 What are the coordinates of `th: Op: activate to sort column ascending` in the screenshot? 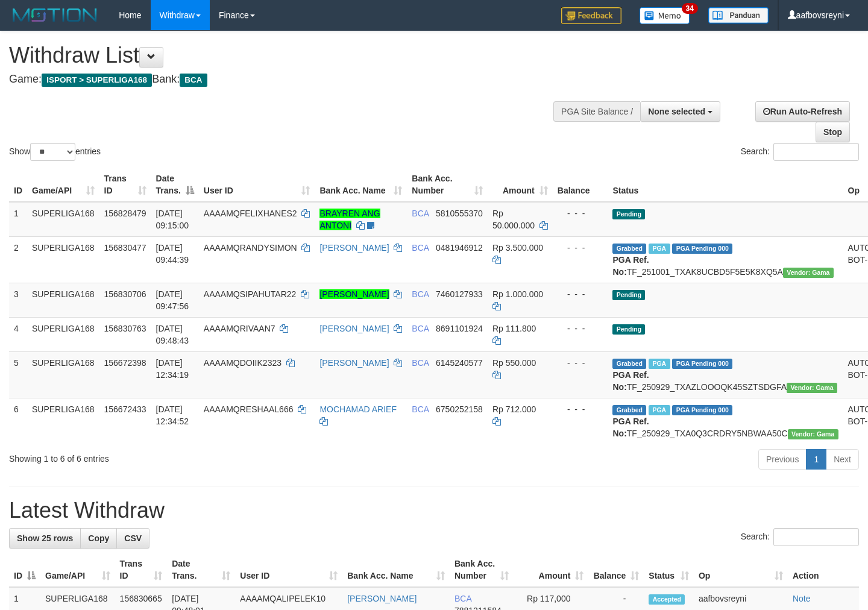 It's located at (741, 570).